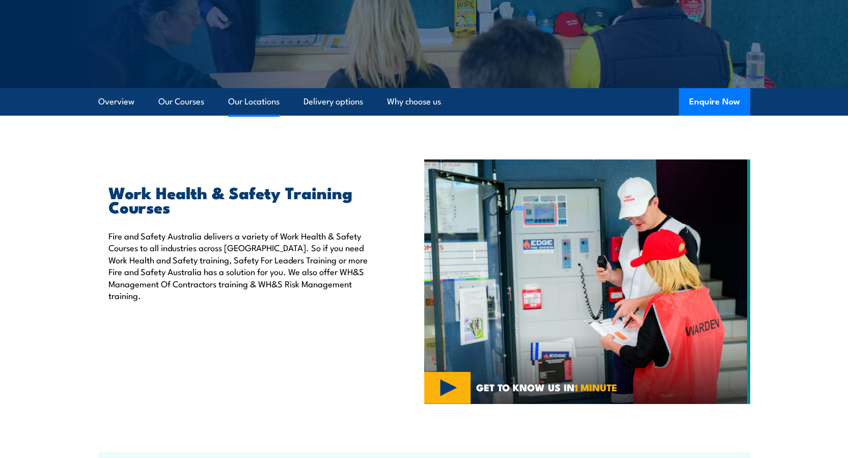 The height and width of the screenshot is (458, 848). What do you see at coordinates (546, 387) in the screenshot?
I see `span: GET TO KNOW US IN` at bounding box center [546, 387].